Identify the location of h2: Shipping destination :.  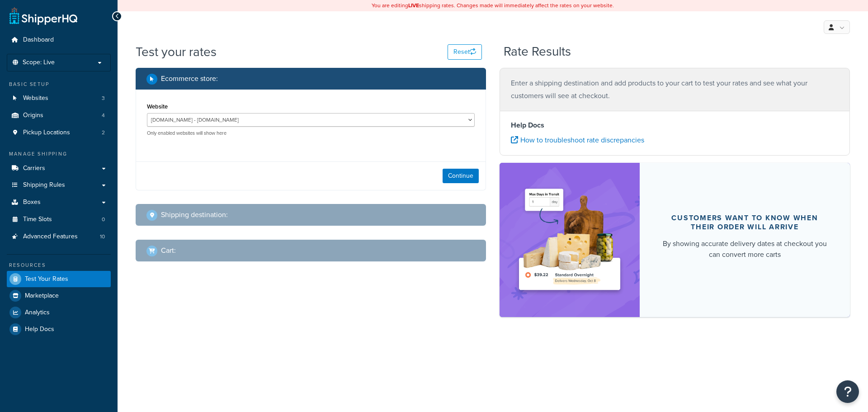
(194, 215).